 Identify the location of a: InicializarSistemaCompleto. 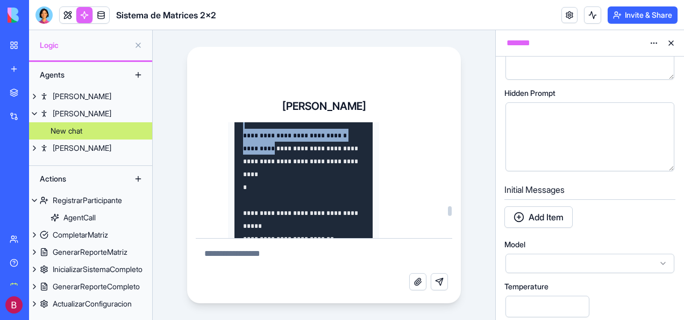
(90, 269).